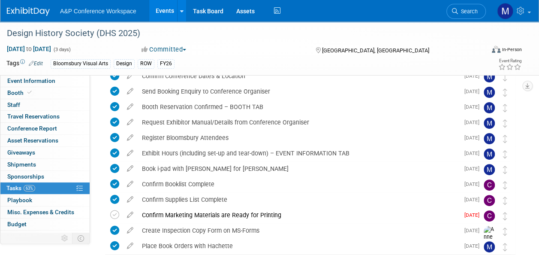 This screenshot has width=539, height=255. I want to click on span: Playbook, so click(20, 200).